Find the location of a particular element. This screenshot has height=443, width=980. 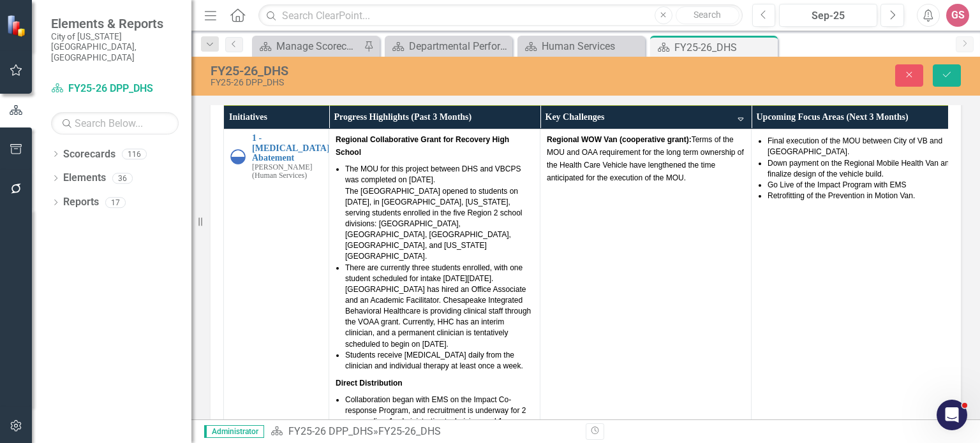

button: Search is located at coordinates (708, 16).